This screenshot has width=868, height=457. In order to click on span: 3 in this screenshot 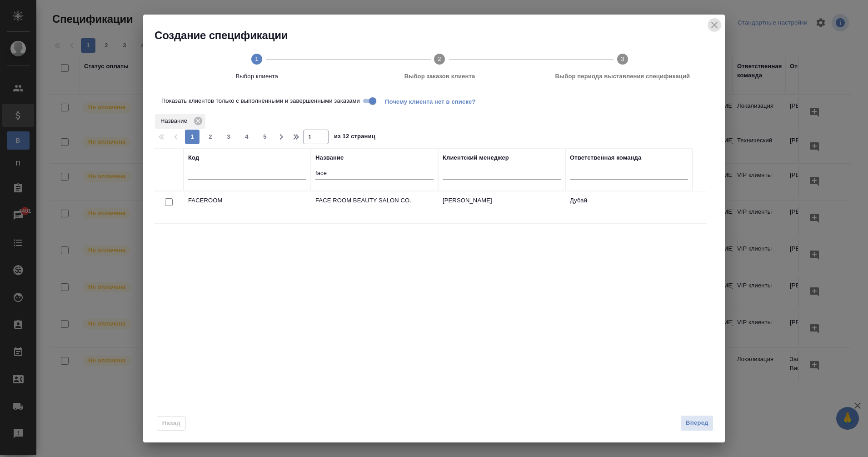, I will do `click(229, 137)`.